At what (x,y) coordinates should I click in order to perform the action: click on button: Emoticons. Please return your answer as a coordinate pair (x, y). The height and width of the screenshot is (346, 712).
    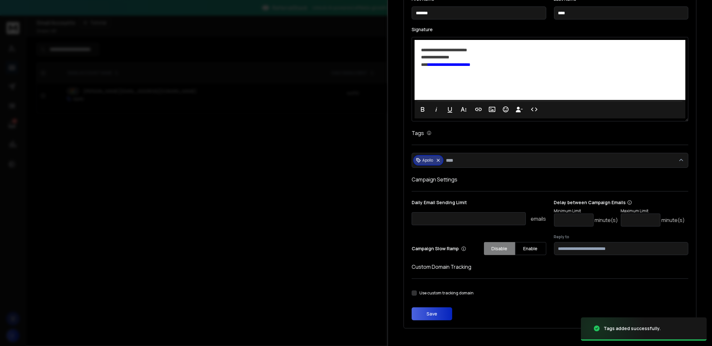
    Looking at the image, I should click on (506, 109).